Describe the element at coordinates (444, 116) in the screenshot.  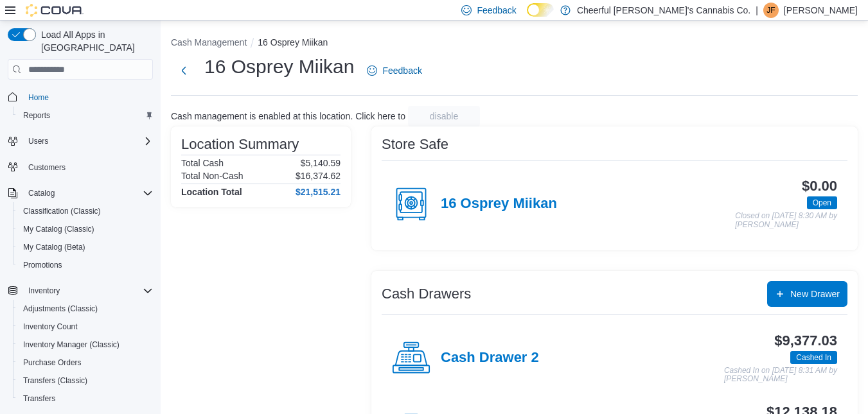
I see `span: disable` at that location.